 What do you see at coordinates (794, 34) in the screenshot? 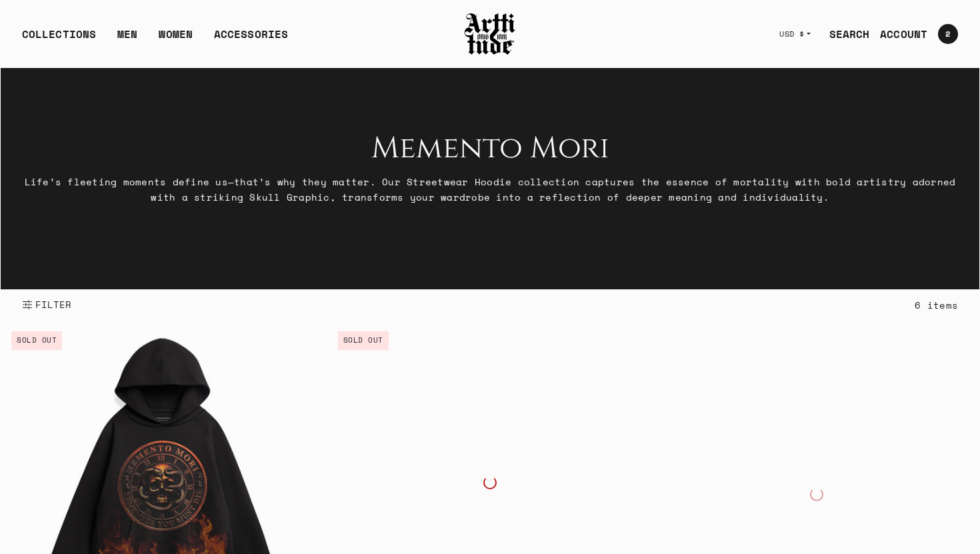
I see `button: USD $` at bounding box center [794, 34].